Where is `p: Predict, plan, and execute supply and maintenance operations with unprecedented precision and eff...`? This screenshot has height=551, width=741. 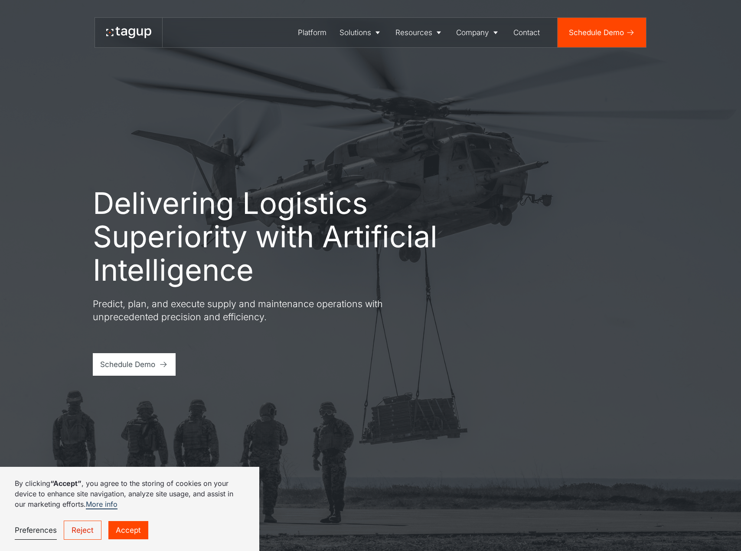 p: Predict, plan, and execute supply and maintenance operations with unprecedented precision and eff... is located at coordinates (249, 311).